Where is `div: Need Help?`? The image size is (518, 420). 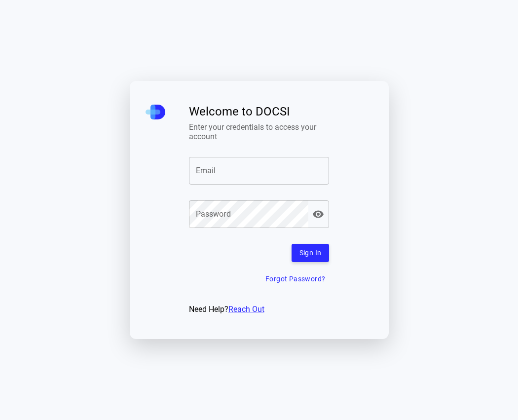
div: Need Help? is located at coordinates (259, 310).